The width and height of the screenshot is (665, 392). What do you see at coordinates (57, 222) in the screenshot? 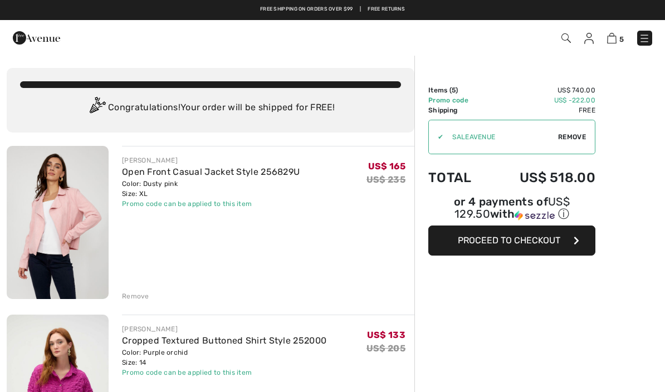
I see `img: Open Front Casual Jacket Style 256829U` at bounding box center [57, 222].